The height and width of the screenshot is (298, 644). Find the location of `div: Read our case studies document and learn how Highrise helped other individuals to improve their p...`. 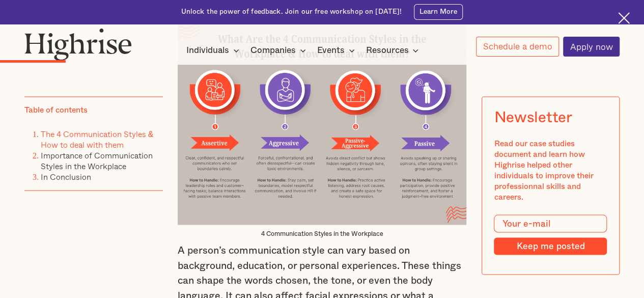

div: Read our case studies document and learn how Highrise helped other individuals to improve their p... is located at coordinates (551, 171).